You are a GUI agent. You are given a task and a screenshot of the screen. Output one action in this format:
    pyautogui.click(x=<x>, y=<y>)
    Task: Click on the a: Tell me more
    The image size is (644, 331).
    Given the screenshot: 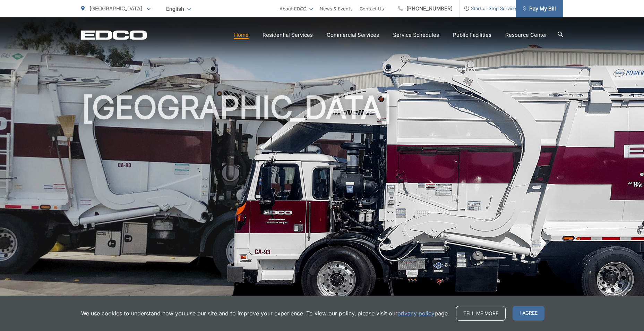 What is the action you would take?
    pyautogui.click(x=481, y=313)
    